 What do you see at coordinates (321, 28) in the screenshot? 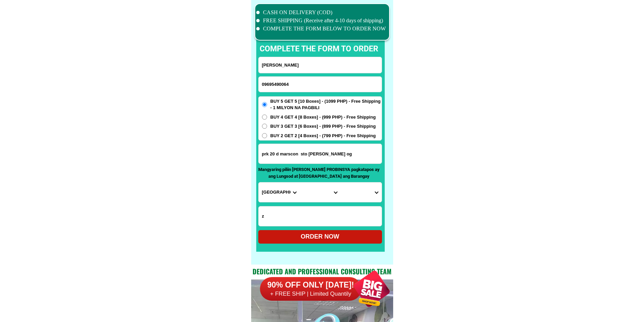
I see `li: COMPLETE THE FORM BELOW TO ORDER NOW` at bounding box center [321, 28].